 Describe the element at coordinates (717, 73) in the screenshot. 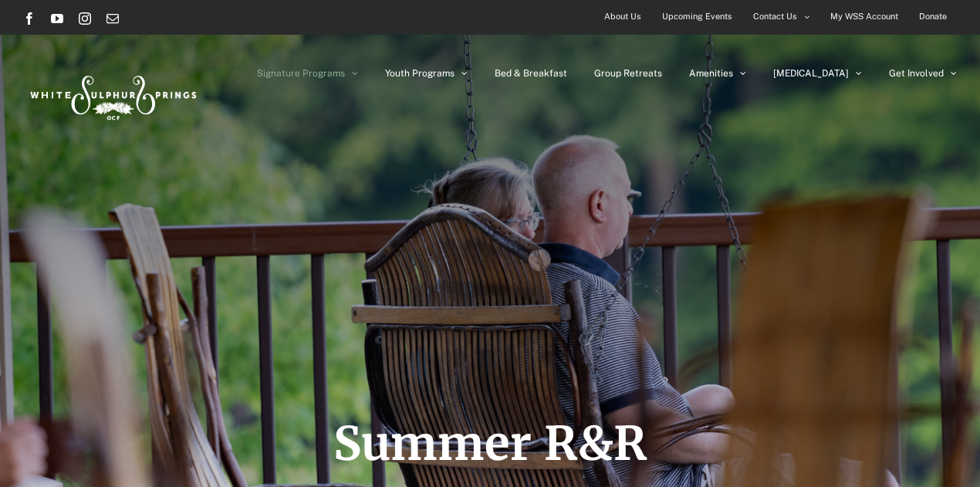

I see `a: Amenities` at that location.